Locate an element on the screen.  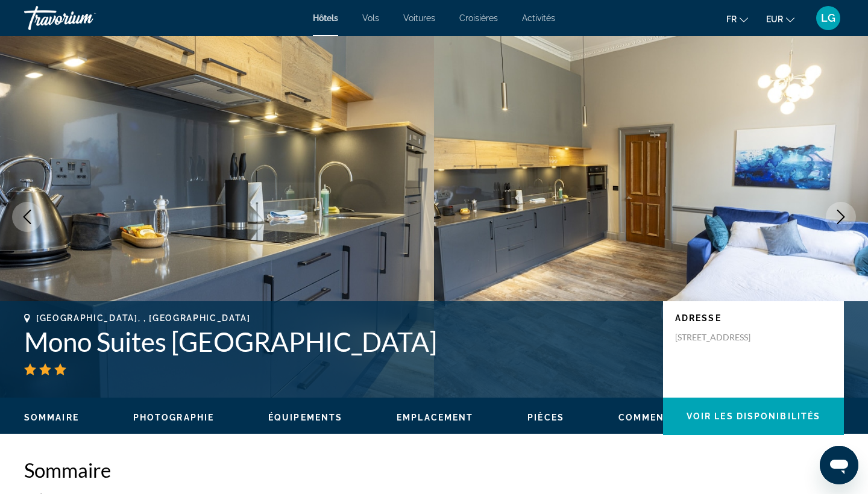
a: Voitures is located at coordinates (419, 18).